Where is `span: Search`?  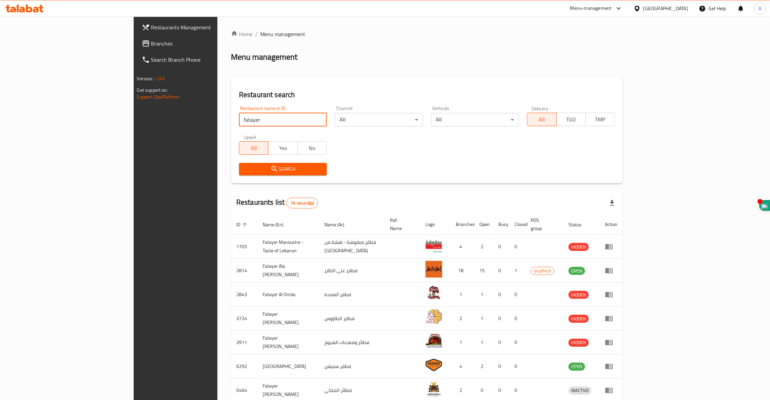
span: Search is located at coordinates (283, 169).